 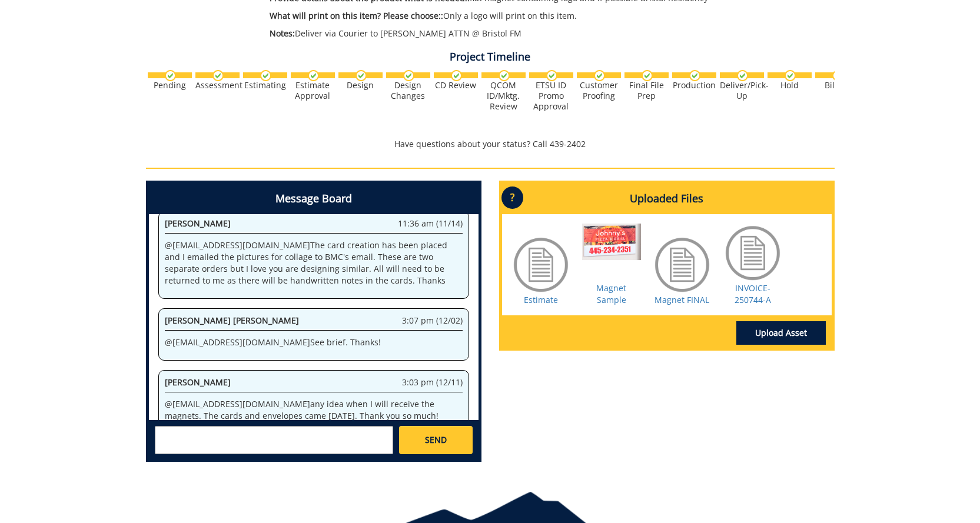 What do you see at coordinates (282, 33) in the screenshot?
I see `span: Notes:` at bounding box center [282, 33].